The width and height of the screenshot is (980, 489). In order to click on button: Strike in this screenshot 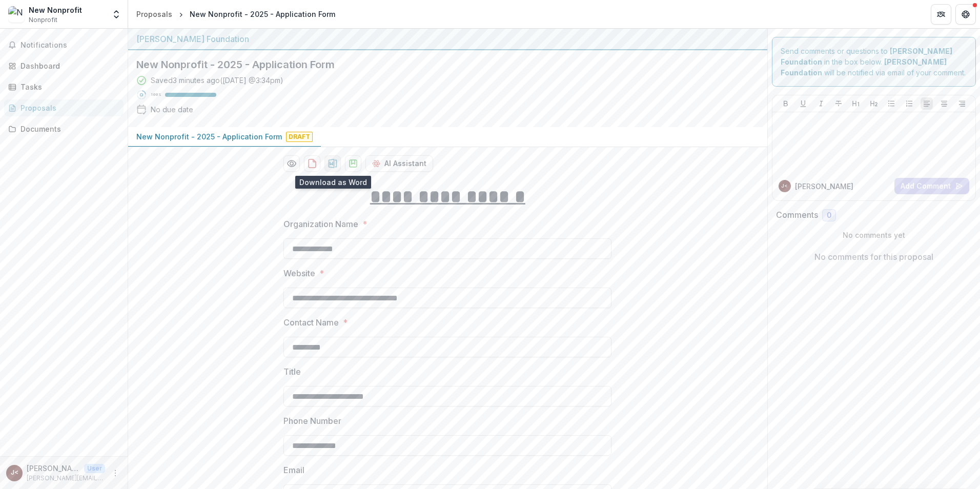, I will do `click(839, 103)`.